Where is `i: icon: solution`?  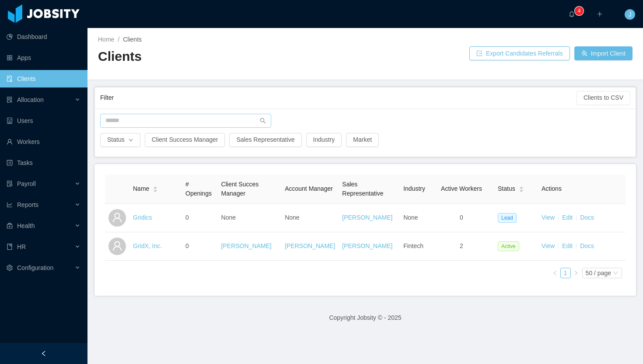 i: icon: solution is located at coordinates (10, 100).